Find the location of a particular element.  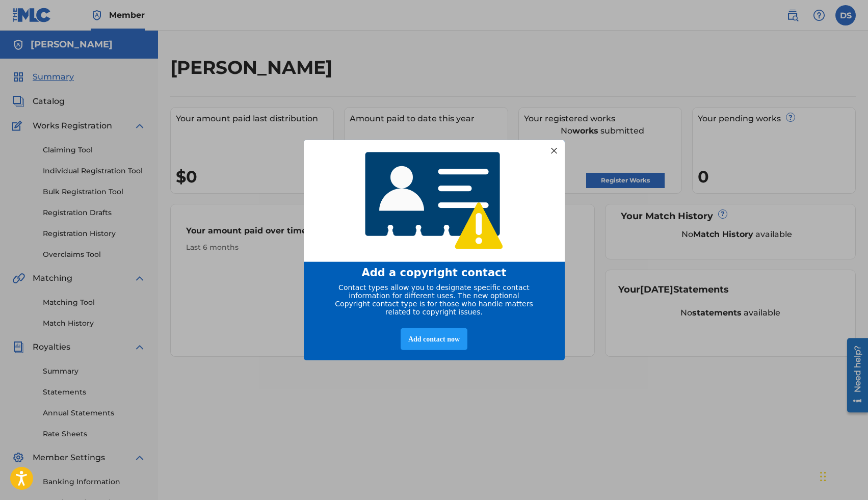

span: Contact types allow you to designate specific contact information for different uses. The new opt... is located at coordinates (434, 300).